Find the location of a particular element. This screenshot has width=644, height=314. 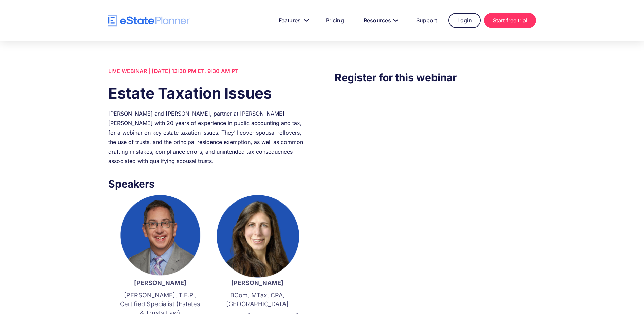

a: Start free trial is located at coordinates (510, 20).